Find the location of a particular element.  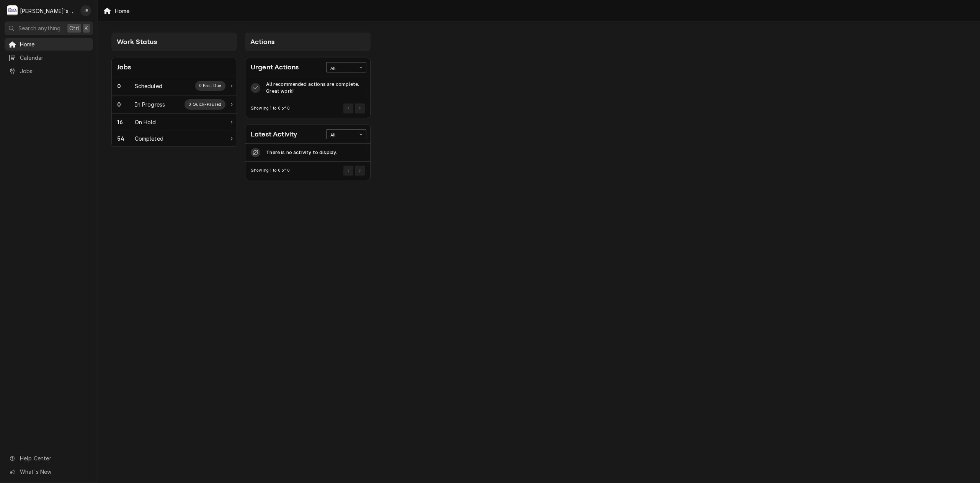

span: Ctrl is located at coordinates (75, 28).